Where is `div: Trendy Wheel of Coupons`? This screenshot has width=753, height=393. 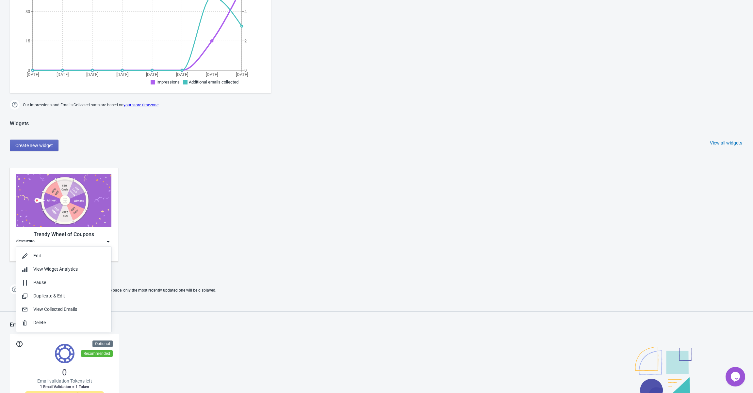
div: Trendy Wheel of Coupons is located at coordinates (64, 235).